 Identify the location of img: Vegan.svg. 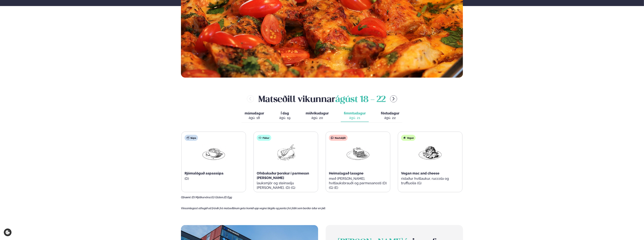
(405, 138).